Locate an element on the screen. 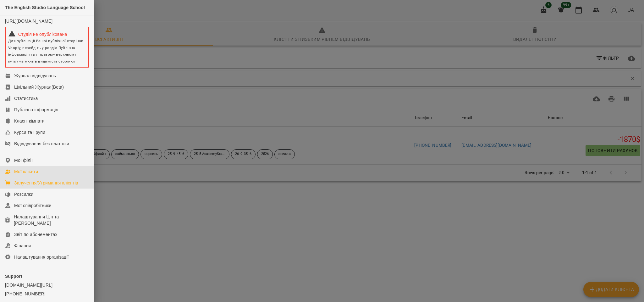  div: Статистика is located at coordinates (26, 99).